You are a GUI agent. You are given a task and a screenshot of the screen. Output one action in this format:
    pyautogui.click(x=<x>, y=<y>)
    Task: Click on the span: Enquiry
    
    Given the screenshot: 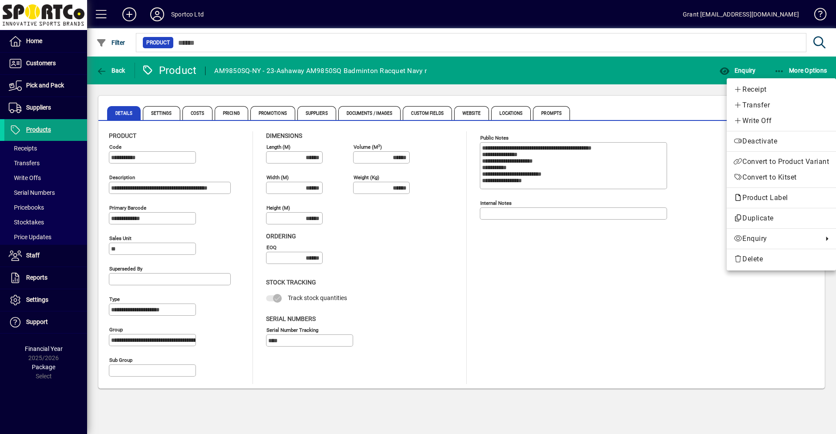 What is the action you would take?
    pyautogui.click(x=775, y=239)
    